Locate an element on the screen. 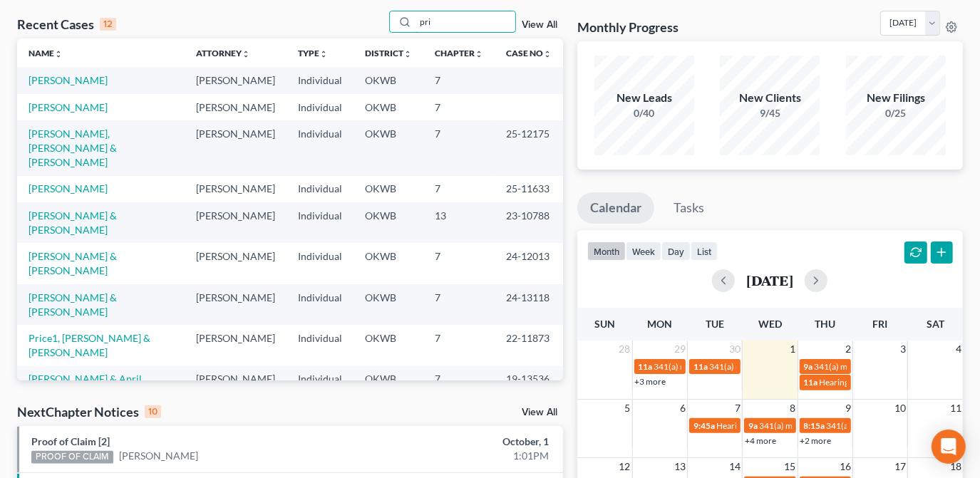  a: Chapterunfold_more is located at coordinates (459, 53).